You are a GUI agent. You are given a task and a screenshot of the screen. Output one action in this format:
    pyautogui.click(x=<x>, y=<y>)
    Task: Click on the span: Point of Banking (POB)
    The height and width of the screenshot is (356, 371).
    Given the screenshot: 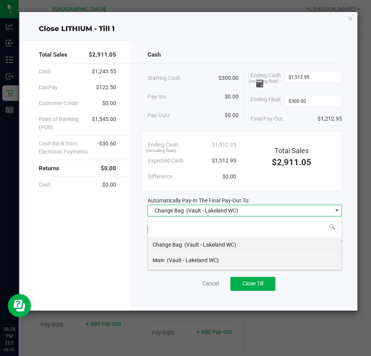 What is the action you would take?
    pyautogui.click(x=65, y=123)
    